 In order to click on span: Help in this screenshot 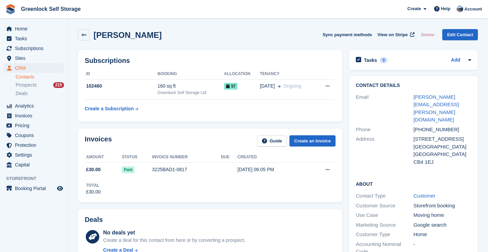, I will do `click(445, 9)`.